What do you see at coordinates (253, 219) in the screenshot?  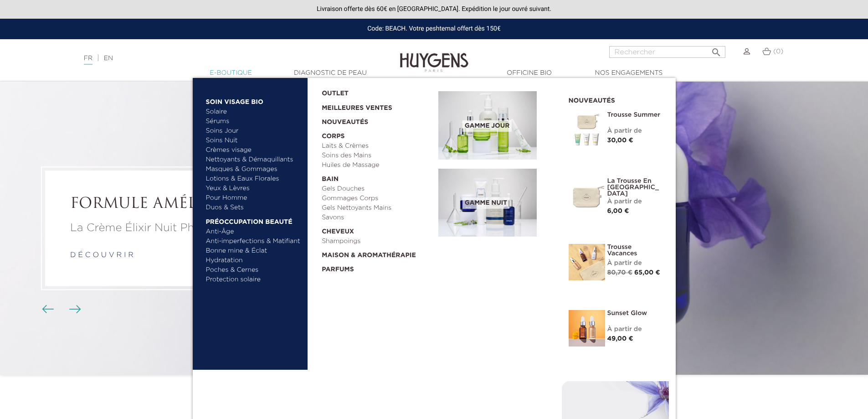 I see `a: Préoccupation beauté` at bounding box center [253, 219].